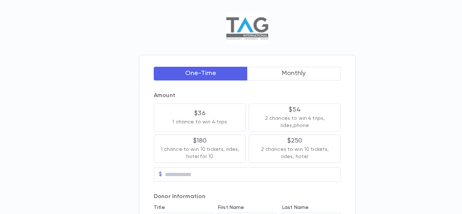 Image resolution: width=462 pixels, height=214 pixels. I want to click on button: $2502 chances to win 10 tickets, rides, hotel, so click(294, 149).